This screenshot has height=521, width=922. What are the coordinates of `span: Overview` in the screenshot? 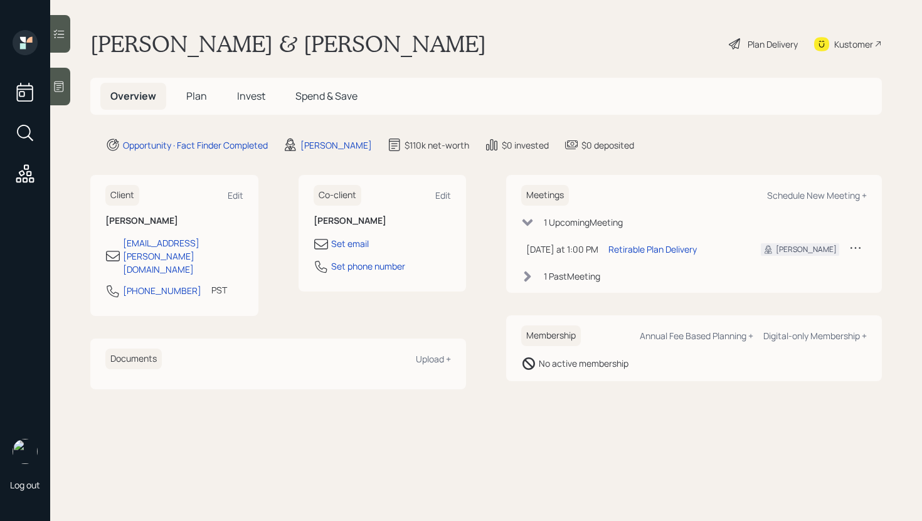 It's located at (133, 96).